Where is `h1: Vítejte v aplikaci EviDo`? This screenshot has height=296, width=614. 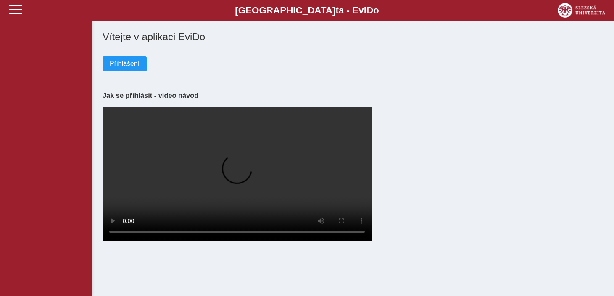 h1: Vítejte v aplikaci EviDo is located at coordinates (353, 37).